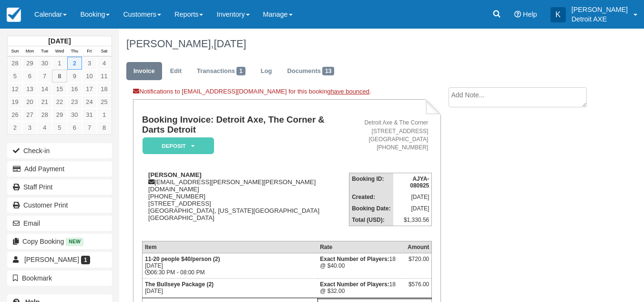  I want to click on h1: Booking Invoice: Detroit Axe, The Corner & Darts Detroit, so click(245, 125).